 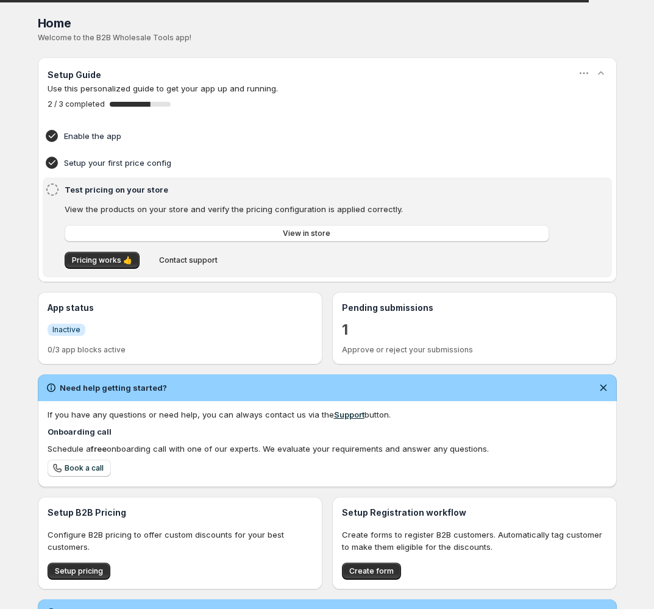 I want to click on h3: Setup B2B Pricing, so click(x=180, y=513).